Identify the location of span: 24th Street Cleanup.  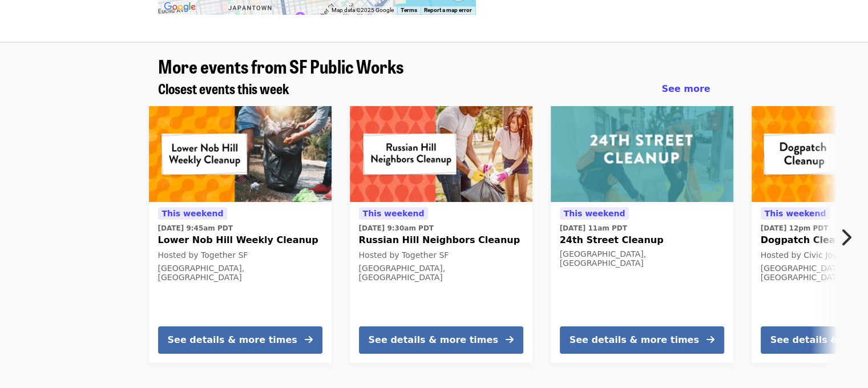
(642, 241).